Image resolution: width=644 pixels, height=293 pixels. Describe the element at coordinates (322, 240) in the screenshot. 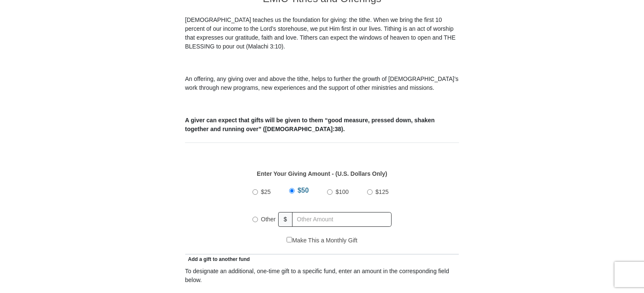

I see `label: Make This a Monthly Gift` at that location.